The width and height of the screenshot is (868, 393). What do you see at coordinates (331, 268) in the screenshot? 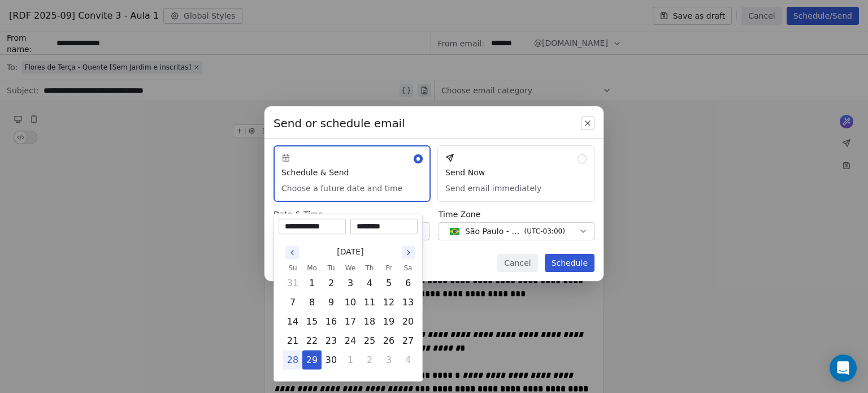
I see `th: Tuesday` at bounding box center [331, 268].